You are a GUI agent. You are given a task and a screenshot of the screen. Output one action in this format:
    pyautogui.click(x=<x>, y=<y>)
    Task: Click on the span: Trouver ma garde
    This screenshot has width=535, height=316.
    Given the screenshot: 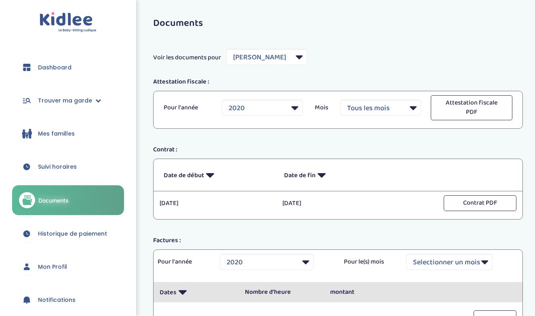 What is the action you would take?
    pyautogui.click(x=65, y=101)
    